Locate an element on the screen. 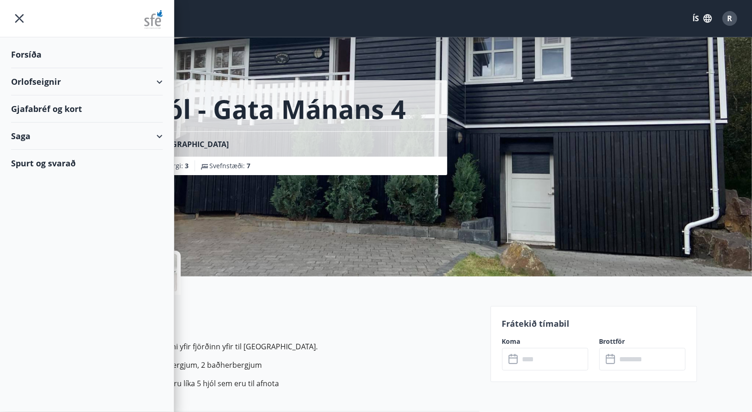 This screenshot has height=412, width=752. p: Gufubað og heitur pottur, þarna eru líka 5 hjól sem eru til afnota is located at coordinates (267, 383).